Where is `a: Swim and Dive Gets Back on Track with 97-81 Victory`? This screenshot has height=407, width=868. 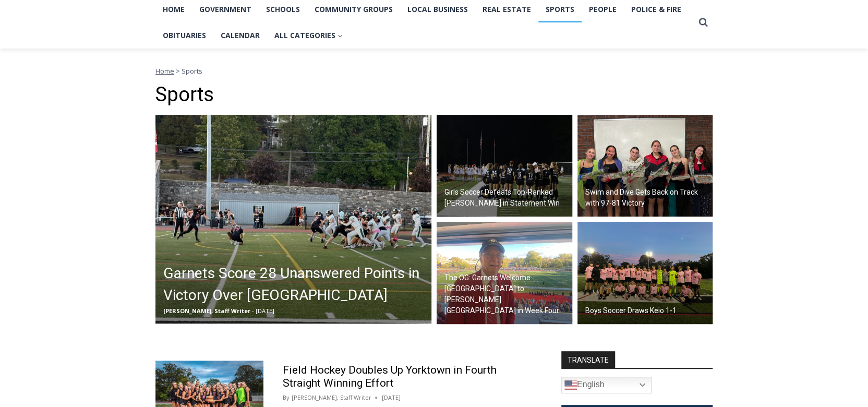 a: Swim and Dive Gets Back on Track with 97-81 Victory is located at coordinates (646, 166).